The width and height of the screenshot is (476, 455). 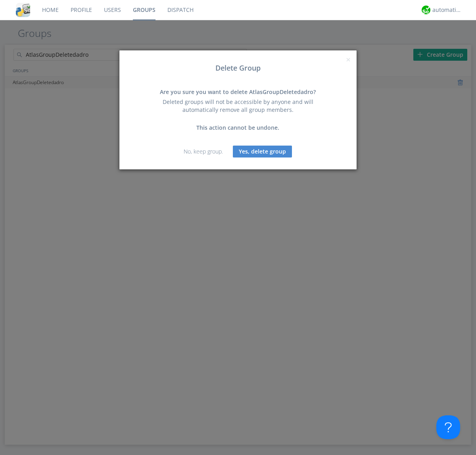 I want to click on img: d2d01cd9b4174d08988066c6d424eccd, so click(x=426, y=10).